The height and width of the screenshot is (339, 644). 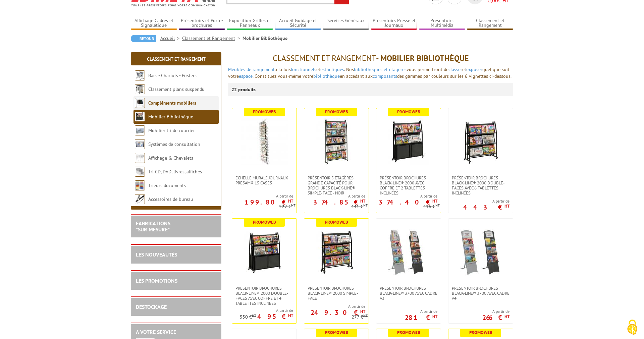 What do you see at coordinates (174, 144) in the screenshot?
I see `a: Systèmes de consultation` at bounding box center [174, 144].